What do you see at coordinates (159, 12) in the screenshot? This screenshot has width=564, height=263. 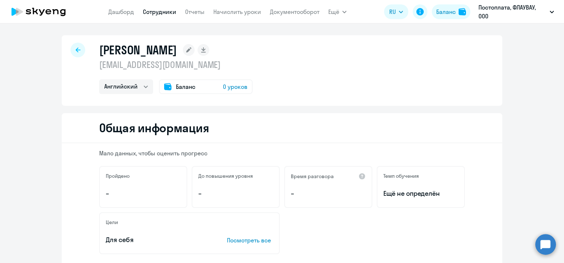 I see `a: Сотрудники` at bounding box center [159, 12].